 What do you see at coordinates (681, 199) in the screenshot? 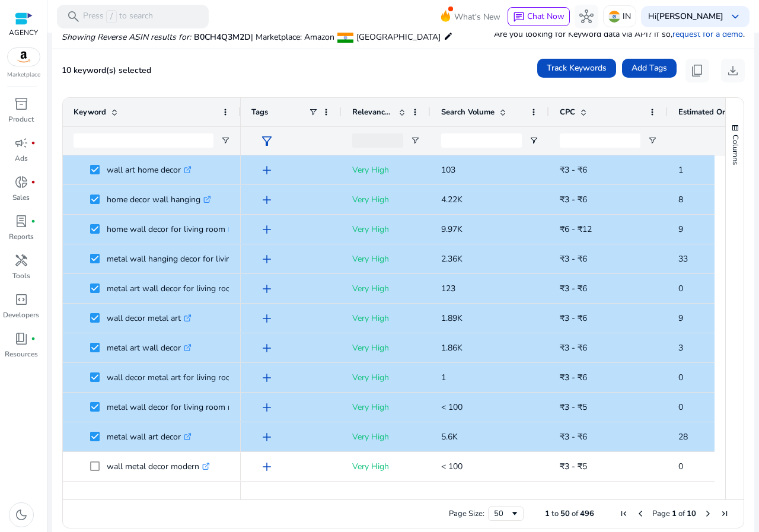
I see `span: 8` at bounding box center [681, 199].